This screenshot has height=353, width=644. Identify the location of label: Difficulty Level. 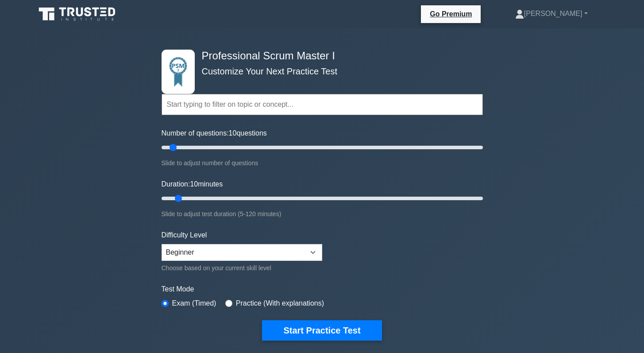
(184, 235).